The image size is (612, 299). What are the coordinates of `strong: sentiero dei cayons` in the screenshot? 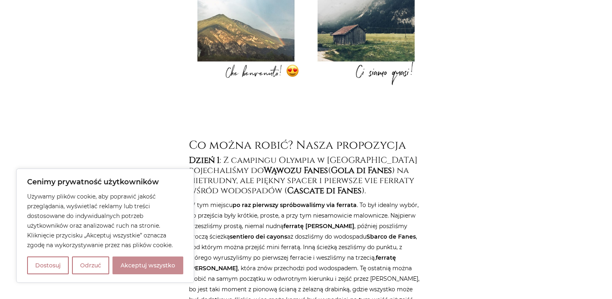 It's located at (259, 236).